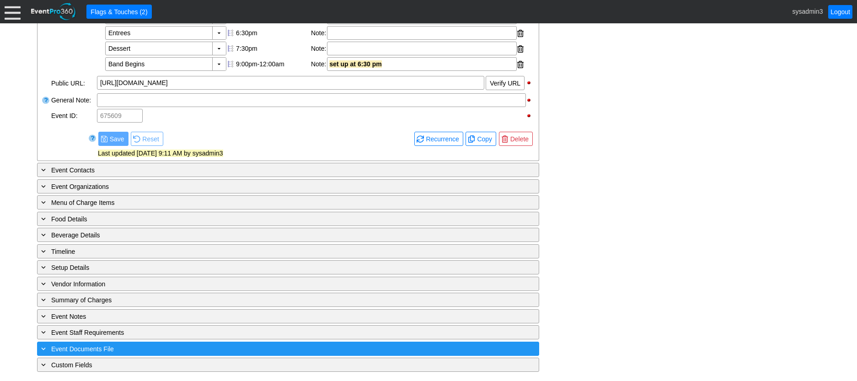 This screenshot has height=381, width=857. What do you see at coordinates (78, 284) in the screenshot?
I see `span: Vendor Information` at bounding box center [78, 284].